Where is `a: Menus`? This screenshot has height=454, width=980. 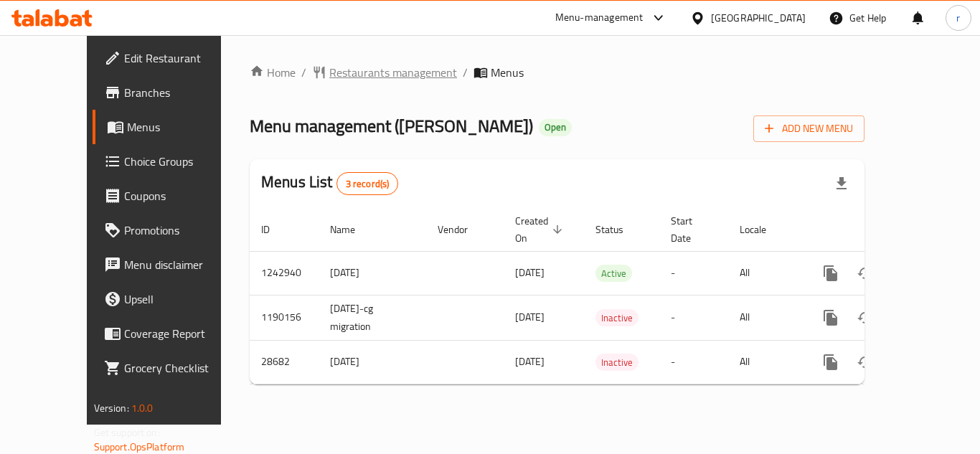 a: Menus is located at coordinates (171, 127).